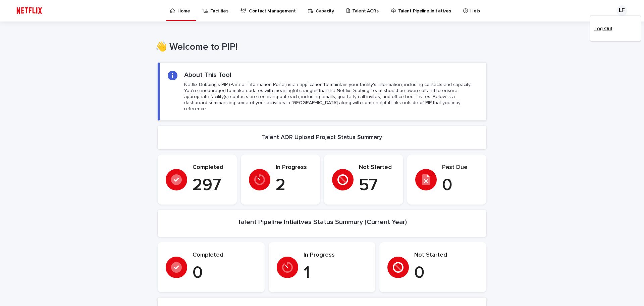 The width and height of the screenshot is (644, 306). I want to click on p: Netflix Dubbing's PIP (Partner Information Portal) is an application to maintain your facility's ..., so click(331, 96).